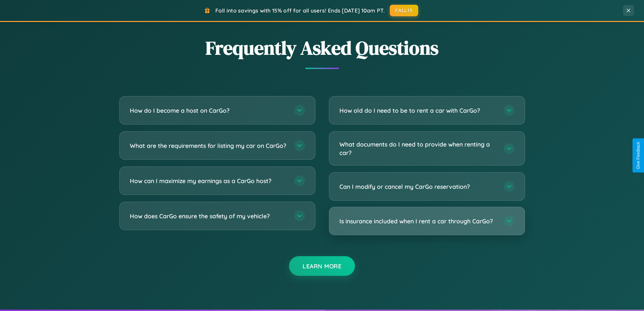 This screenshot has height=311, width=644. Describe the element at coordinates (418, 221) in the screenshot. I see `h3: Is insurance included when I rent a car through CarGo?` at that location.